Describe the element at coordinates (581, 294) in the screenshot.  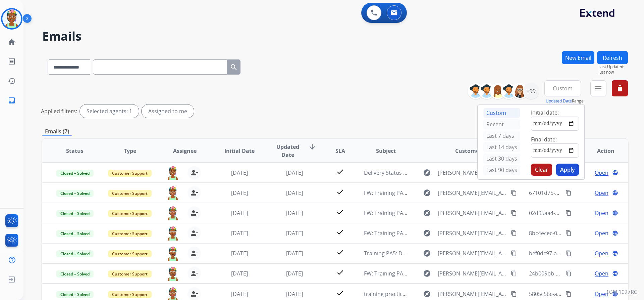
I see `span: 5805c56c-a934-41e8-a4b6-71b7937a525b` at that location.